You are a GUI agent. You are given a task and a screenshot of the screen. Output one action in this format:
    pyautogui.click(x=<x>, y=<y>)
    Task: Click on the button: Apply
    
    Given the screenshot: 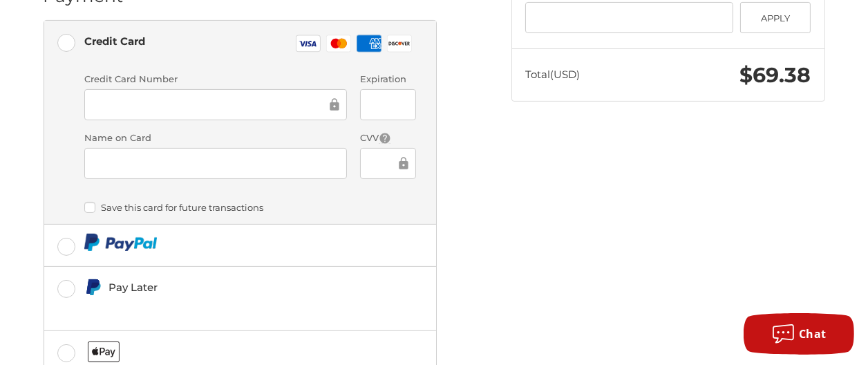 What is the action you would take?
    pyautogui.click(x=776, y=17)
    